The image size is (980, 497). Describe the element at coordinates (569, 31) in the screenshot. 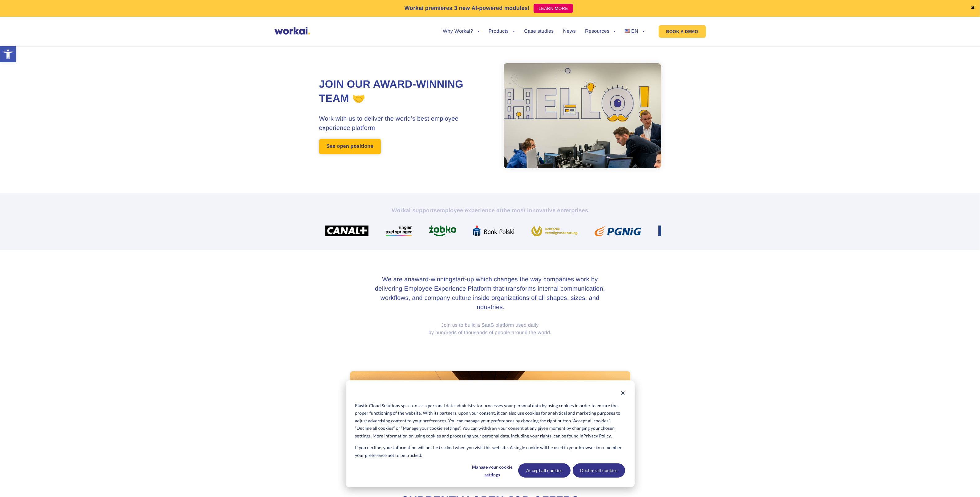

I see `a: News` at that location.